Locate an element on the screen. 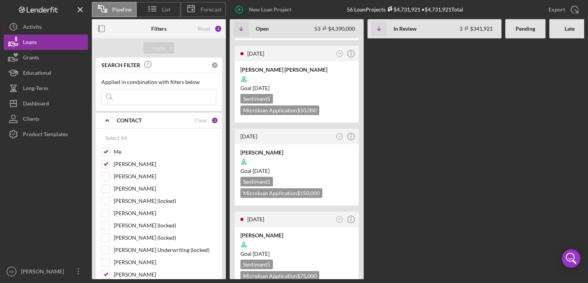 This screenshot has width=588, height=283. div: 3 $341,921 is located at coordinates (476, 28).